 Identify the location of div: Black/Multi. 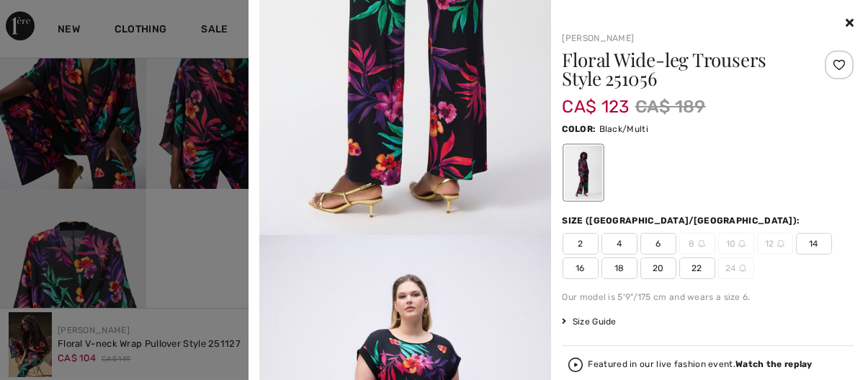
(583, 172).